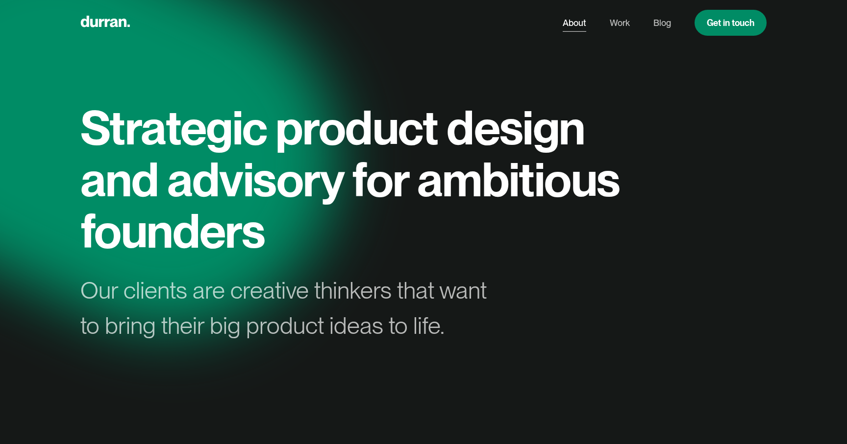 Image resolution: width=847 pixels, height=444 pixels. I want to click on a: Blog, so click(662, 23).